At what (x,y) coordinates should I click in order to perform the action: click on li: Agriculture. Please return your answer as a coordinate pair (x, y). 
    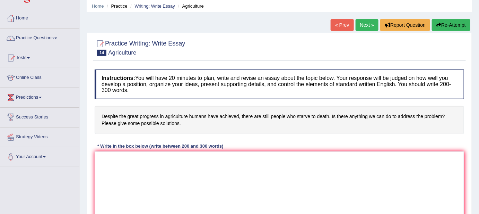
    Looking at the image, I should click on (190, 6).